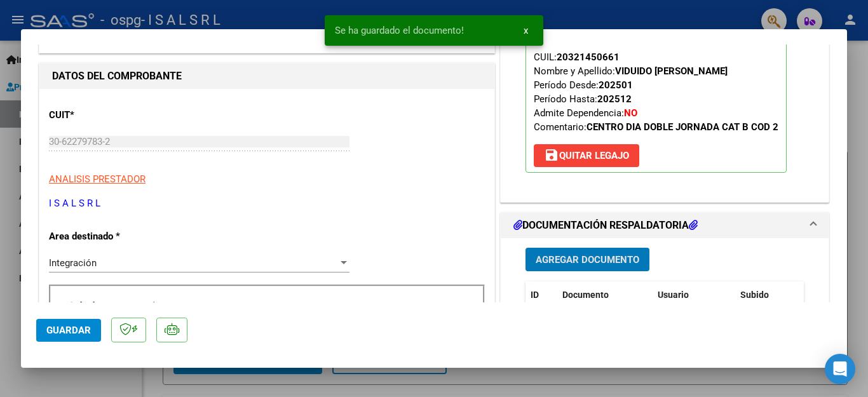 The image size is (868, 397). I want to click on button: Quitar Legajo, so click(587, 155).